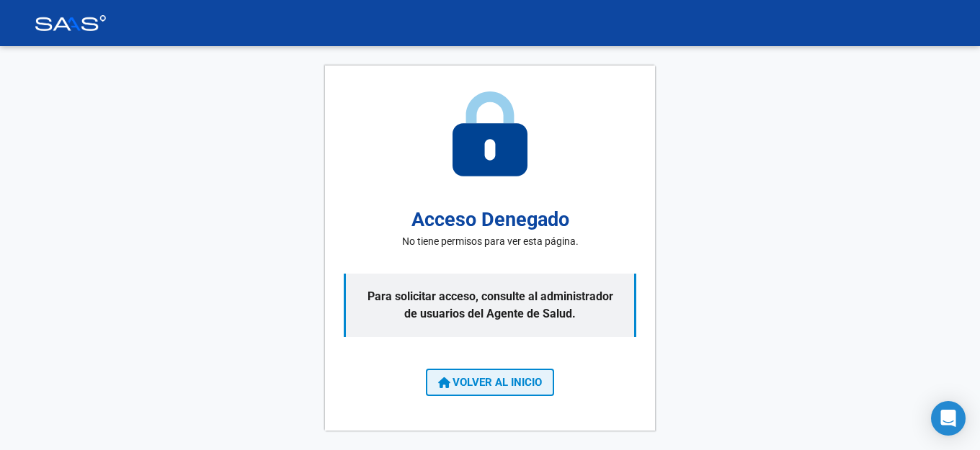  What do you see at coordinates (490, 306) in the screenshot?
I see `p: Para solicitar acceso, consulte al administrador de usuarios del Agente de Salud.` at bounding box center [490, 306].